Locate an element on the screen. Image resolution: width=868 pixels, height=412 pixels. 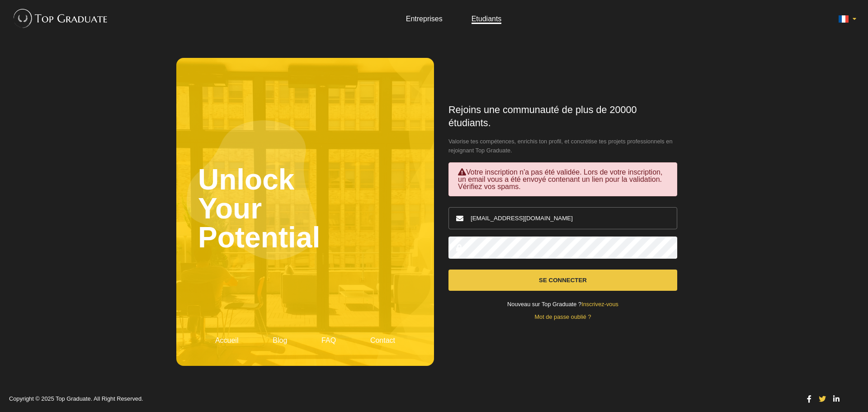
h1: Rejoins une communauté de plus de 20000 étudiants. is located at coordinates (563, 116).